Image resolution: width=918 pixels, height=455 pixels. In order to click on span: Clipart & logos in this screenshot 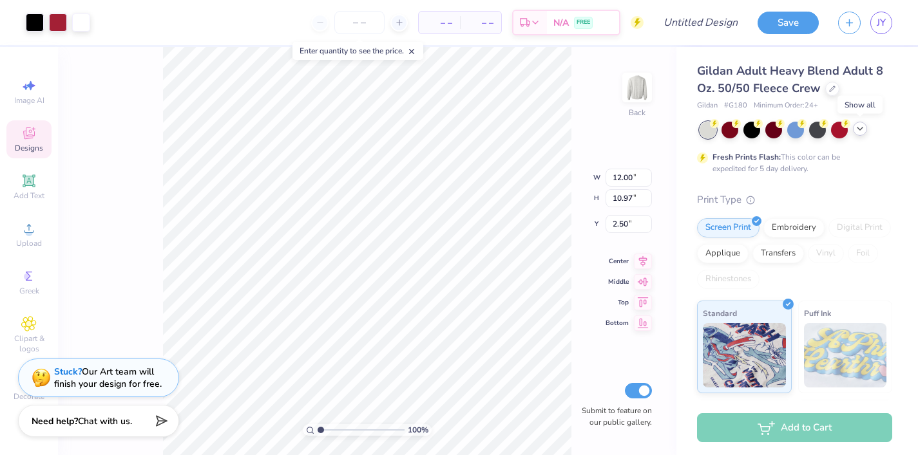, I will do `click(29, 344)`.